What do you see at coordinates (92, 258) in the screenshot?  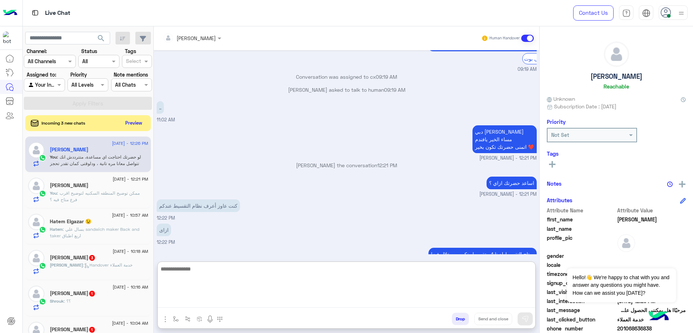 I see `span: 3` at bounding box center [92, 258].